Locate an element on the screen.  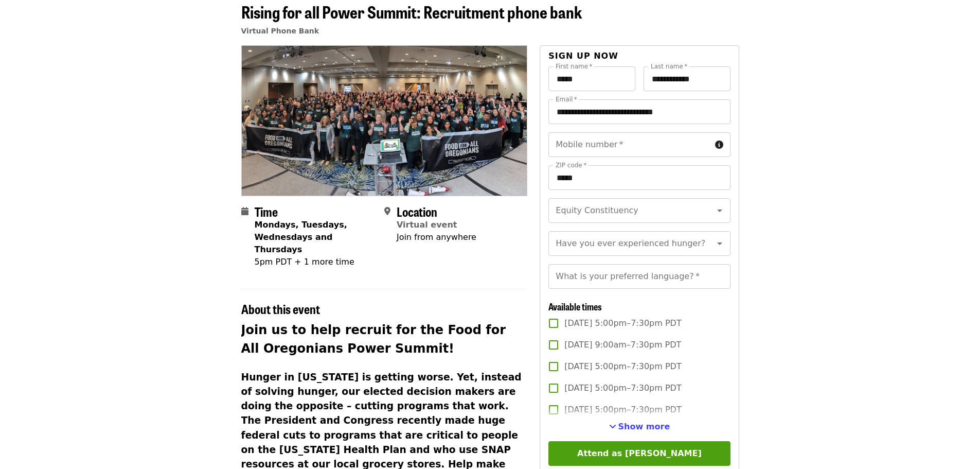
span: Join from anywhere is located at coordinates (436, 237).